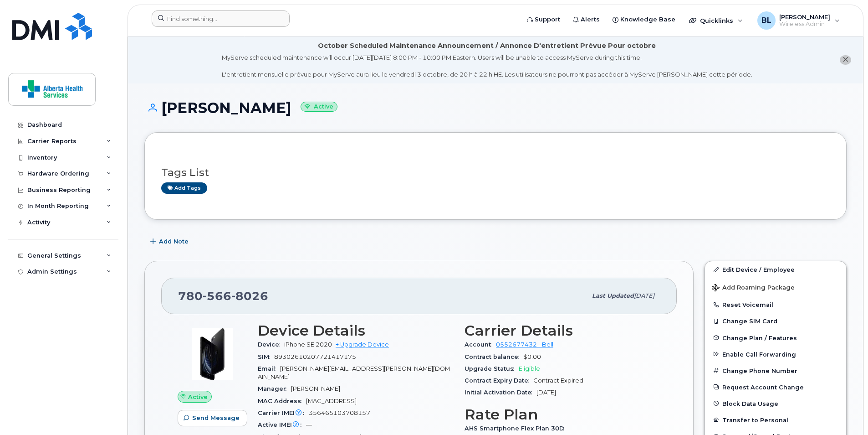  I want to click on span: Send Message, so click(216, 417).